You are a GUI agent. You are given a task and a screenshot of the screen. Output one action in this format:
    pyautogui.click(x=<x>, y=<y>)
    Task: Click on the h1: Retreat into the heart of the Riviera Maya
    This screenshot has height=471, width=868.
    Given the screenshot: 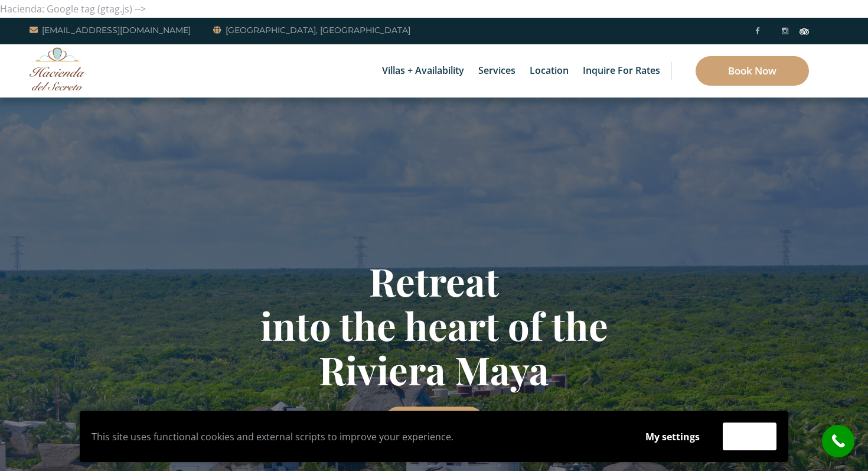 What is the action you would take?
    pyautogui.click(x=434, y=325)
    